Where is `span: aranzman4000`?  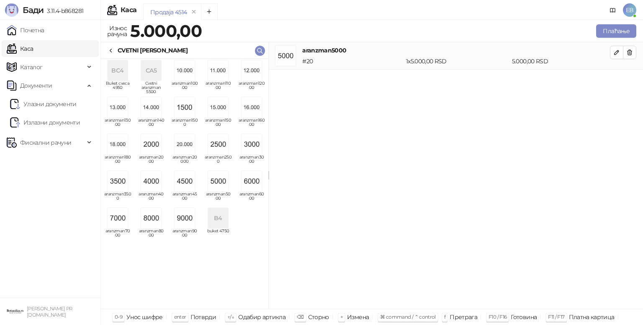 span: aranzman4000 is located at coordinates (151, 198).